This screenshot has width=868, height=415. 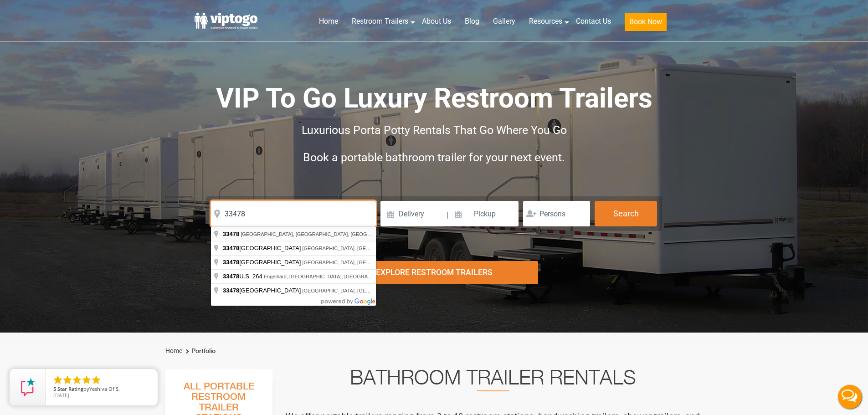 I want to click on span: Luxurious Porta Potty Rentals That Go Where You Go, so click(x=435, y=130).